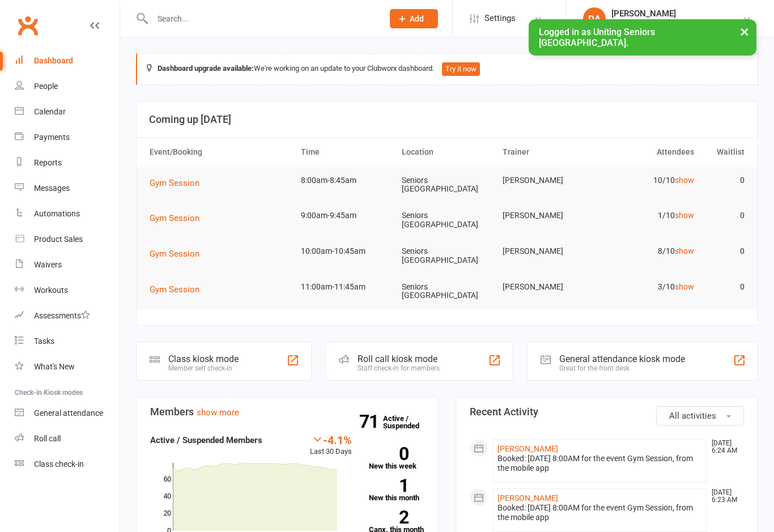 Image resolution: width=774 pixels, height=532 pixels. I want to click on div: Last 30 Days, so click(331, 445).